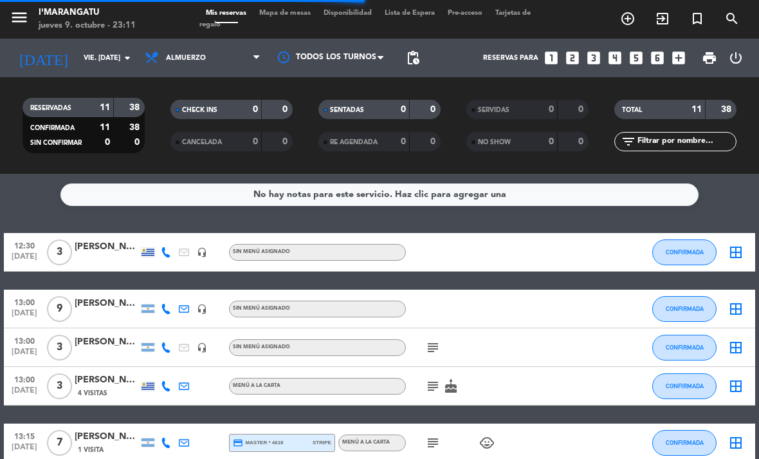  What do you see at coordinates (494, 110) in the screenshot?
I see `span: SERVIDAS` at bounding box center [494, 110].